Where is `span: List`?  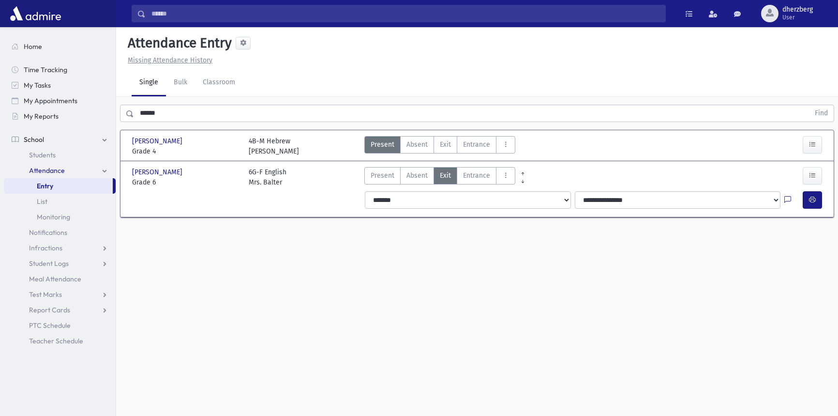 span: List is located at coordinates (42, 201).